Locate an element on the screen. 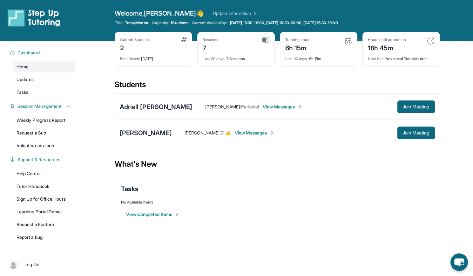 This screenshot has width=473, height=276. span: 1 Students is located at coordinates (179, 23).